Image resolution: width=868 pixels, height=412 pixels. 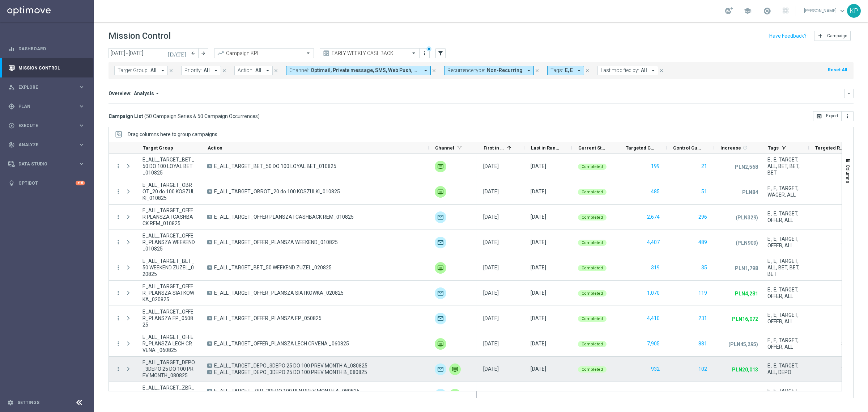 What do you see at coordinates (593, 293) in the screenshot?
I see `colored-tag: Completed` at bounding box center [593, 293].